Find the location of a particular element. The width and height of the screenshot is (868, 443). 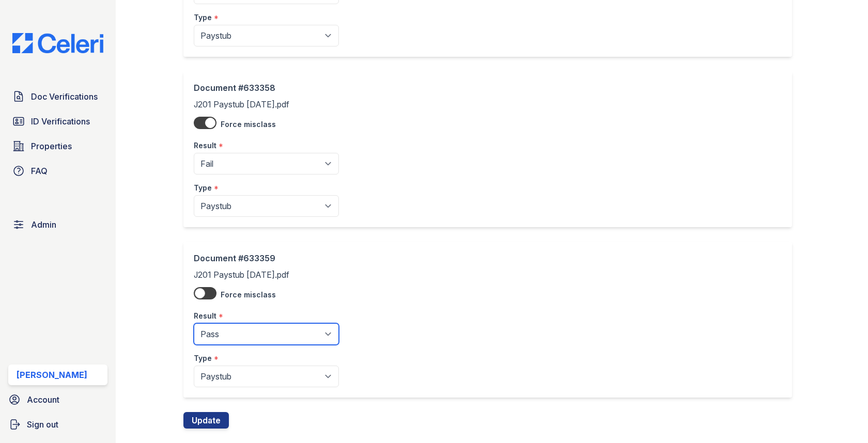

a: Doc Verifications is located at coordinates (58, 97).